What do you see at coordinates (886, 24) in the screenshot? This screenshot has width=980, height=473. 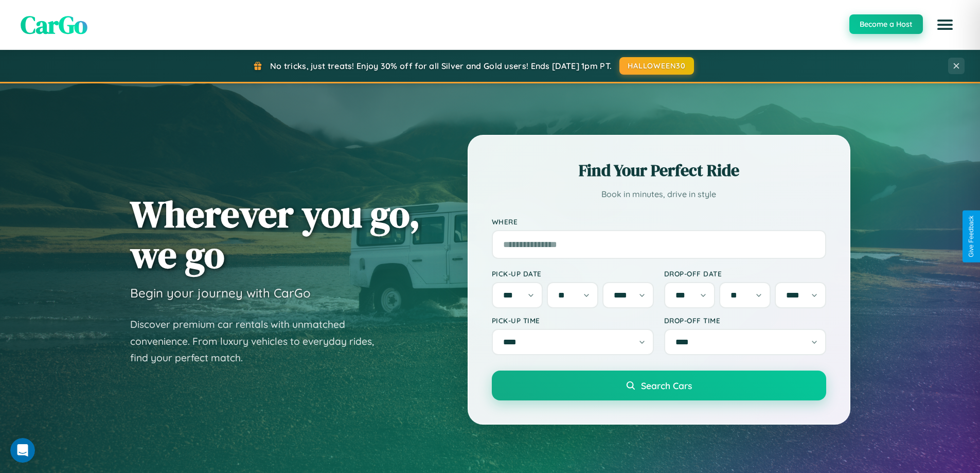 I see `button: Become a Host` at bounding box center [886, 24].